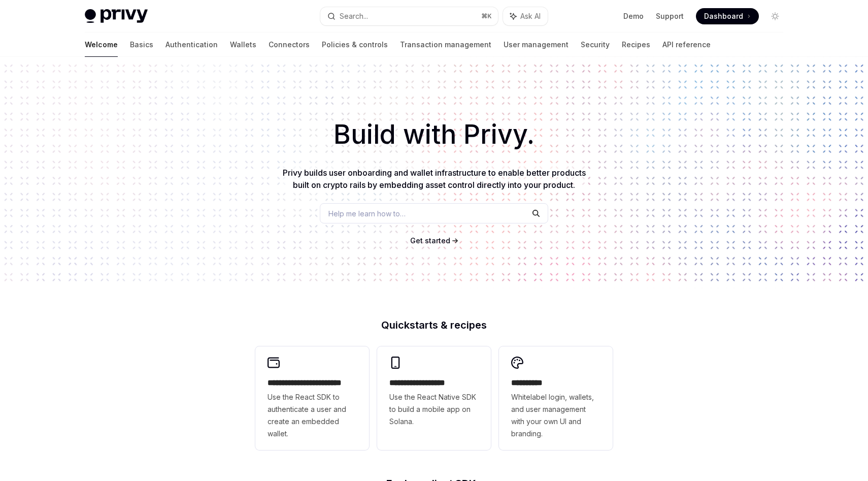 This screenshot has width=868, height=481. What do you see at coordinates (355, 45) in the screenshot?
I see `a: Policies & controls` at bounding box center [355, 45].